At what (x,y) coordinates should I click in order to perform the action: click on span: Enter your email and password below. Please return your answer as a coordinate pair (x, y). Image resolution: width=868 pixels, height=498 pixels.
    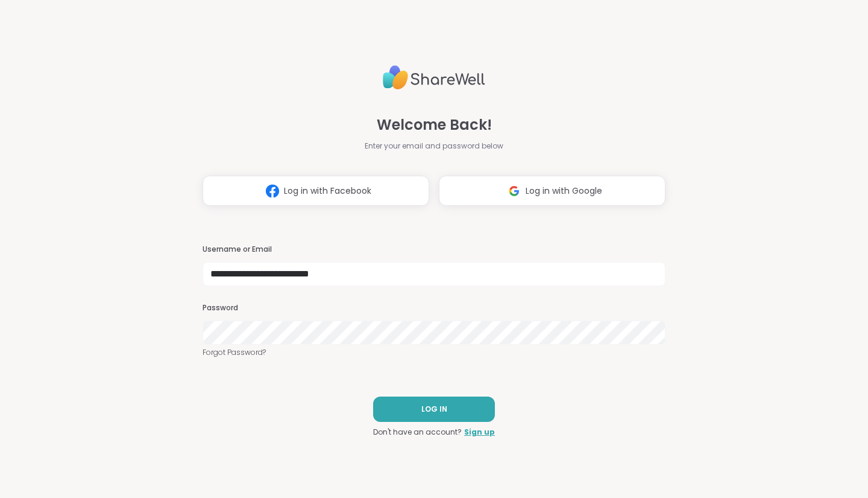
    Looking at the image, I should click on (434, 146).